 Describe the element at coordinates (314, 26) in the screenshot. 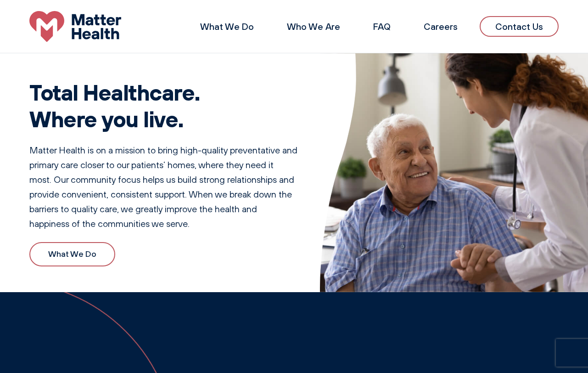

I see `a: Who We Are` at that location.